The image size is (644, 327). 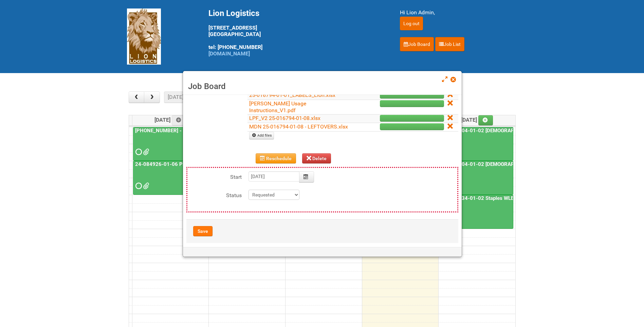 I want to click on a: Lion Logistics, so click(x=144, y=36).